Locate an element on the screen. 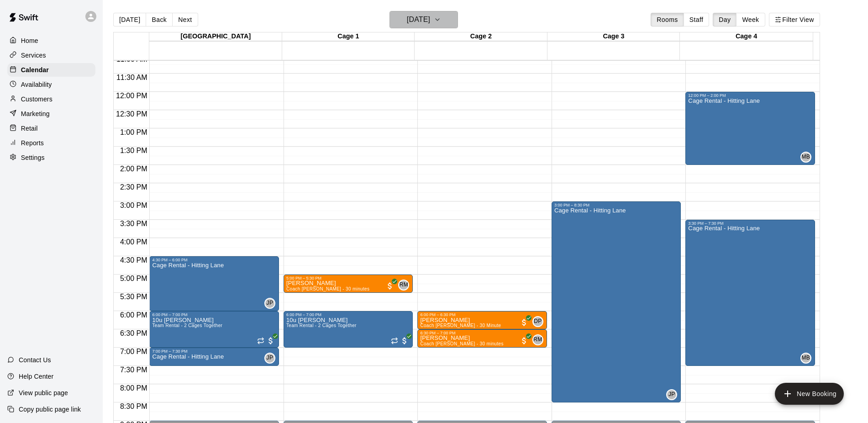  div: 3:00 PM – 8:30 PM is located at coordinates (616, 205).